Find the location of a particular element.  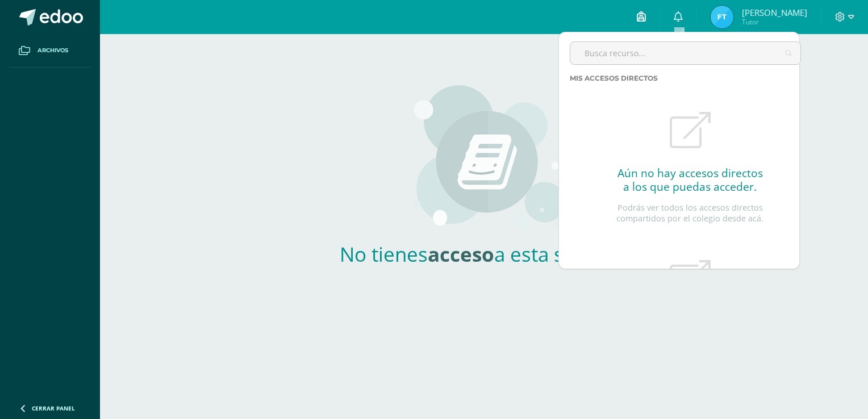

img: courses_medium.png is located at coordinates (484, 158).